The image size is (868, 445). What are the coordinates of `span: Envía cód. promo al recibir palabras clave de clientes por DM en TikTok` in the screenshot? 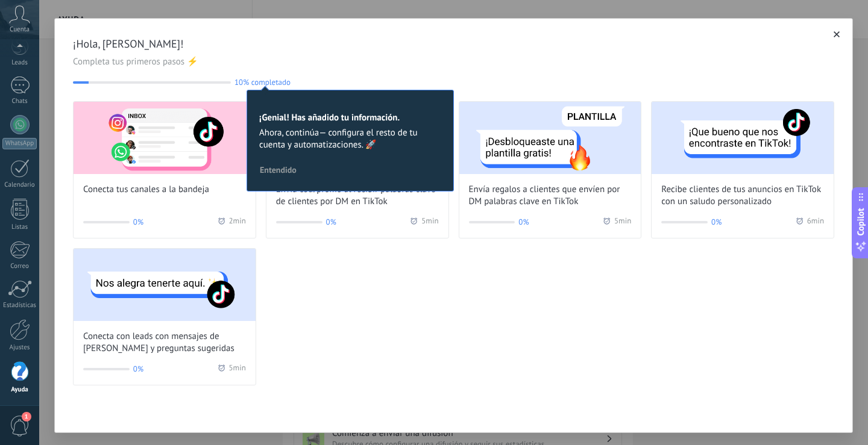 It's located at (358, 195).